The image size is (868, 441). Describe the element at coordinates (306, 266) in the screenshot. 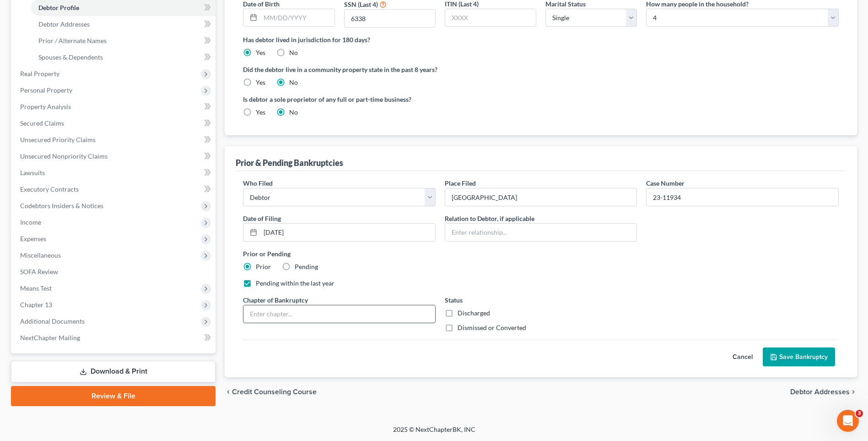

I see `label: Pending` at that location.